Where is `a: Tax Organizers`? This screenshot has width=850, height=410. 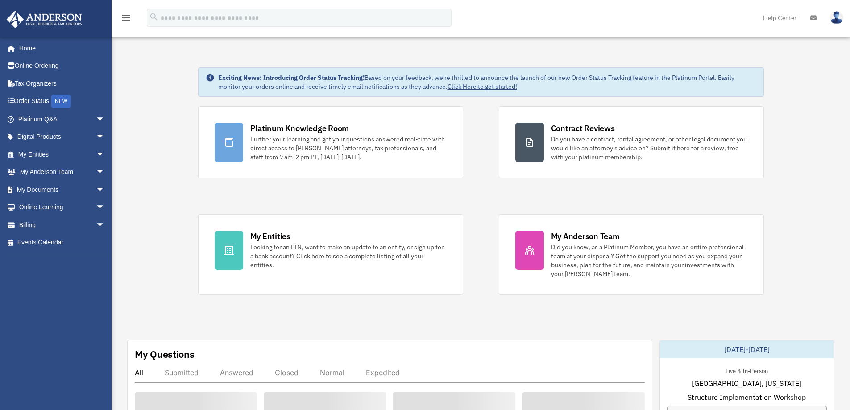 a: Tax Organizers is located at coordinates (62, 83).